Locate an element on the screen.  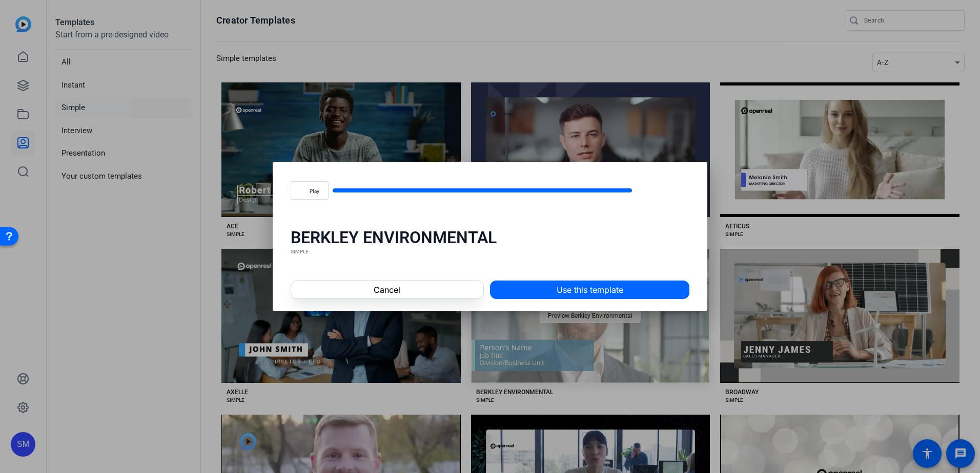
span: Use this template is located at coordinates (590, 290).